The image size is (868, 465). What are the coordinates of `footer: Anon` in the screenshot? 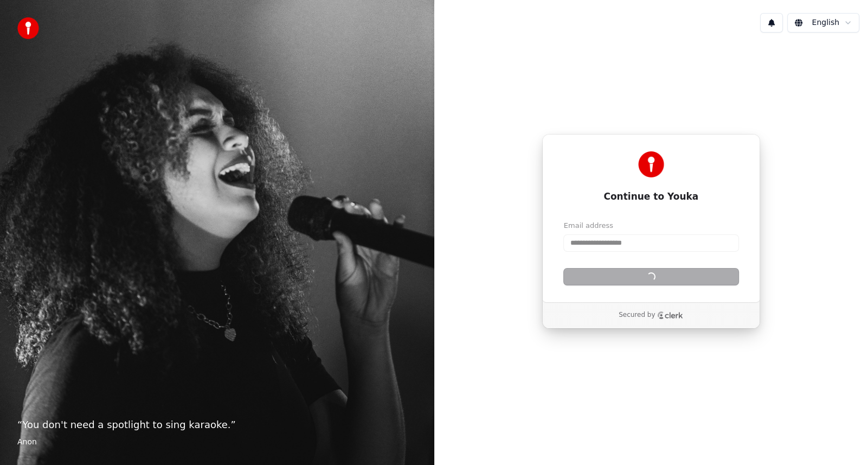 It's located at (217, 442).